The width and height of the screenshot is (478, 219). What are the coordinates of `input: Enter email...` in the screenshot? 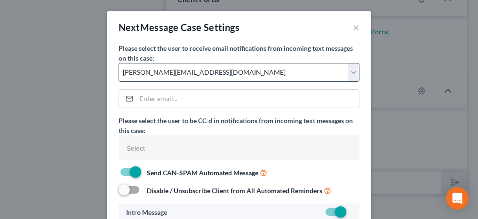 It's located at (247, 99).